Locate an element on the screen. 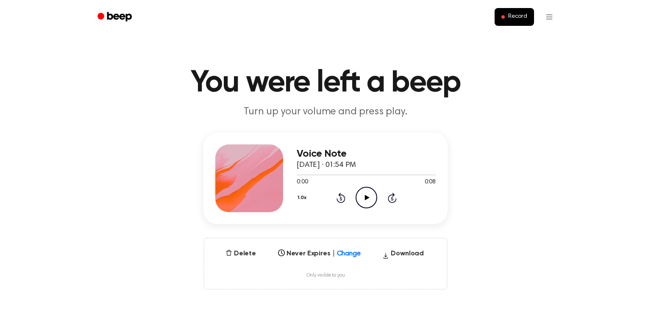 This screenshot has width=651, height=335. span: Record is located at coordinates (518, 17).